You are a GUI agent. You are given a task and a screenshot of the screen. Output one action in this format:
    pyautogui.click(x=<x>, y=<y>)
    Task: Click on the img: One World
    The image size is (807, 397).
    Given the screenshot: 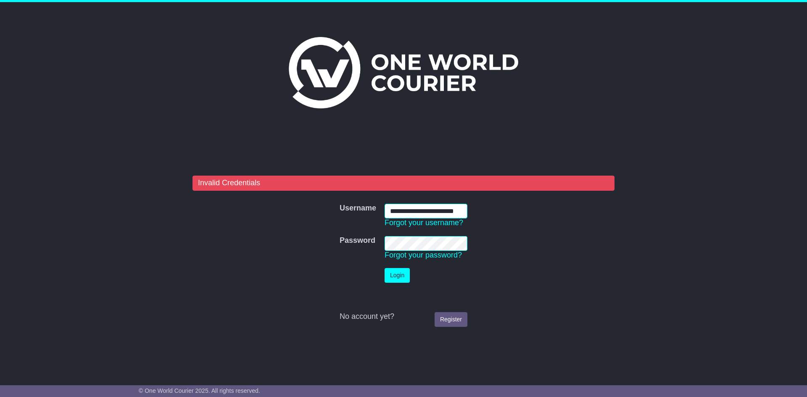 What is the action you would take?
    pyautogui.click(x=403, y=73)
    